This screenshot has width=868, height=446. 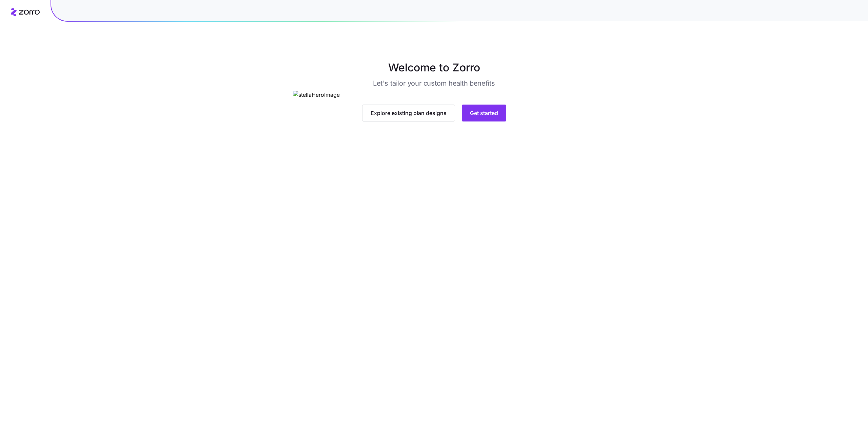 What do you see at coordinates (484, 113) in the screenshot?
I see `span: Get started` at bounding box center [484, 113].